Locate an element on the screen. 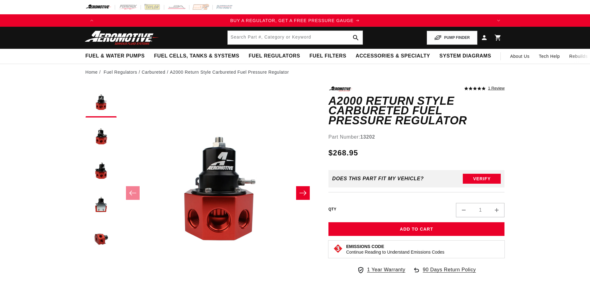 This screenshot has width=590, height=299. input: Search by Part Number, Category or Keyword is located at coordinates (295, 38).